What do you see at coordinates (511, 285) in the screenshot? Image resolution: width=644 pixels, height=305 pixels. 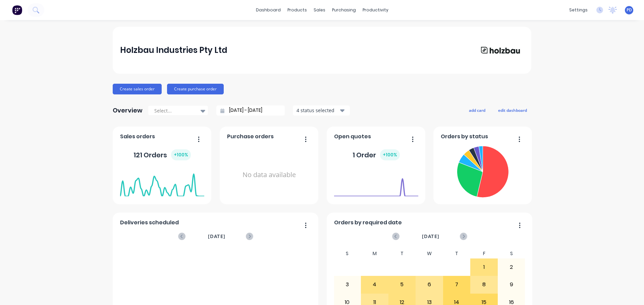 I see `div: 9` at bounding box center [511, 285].